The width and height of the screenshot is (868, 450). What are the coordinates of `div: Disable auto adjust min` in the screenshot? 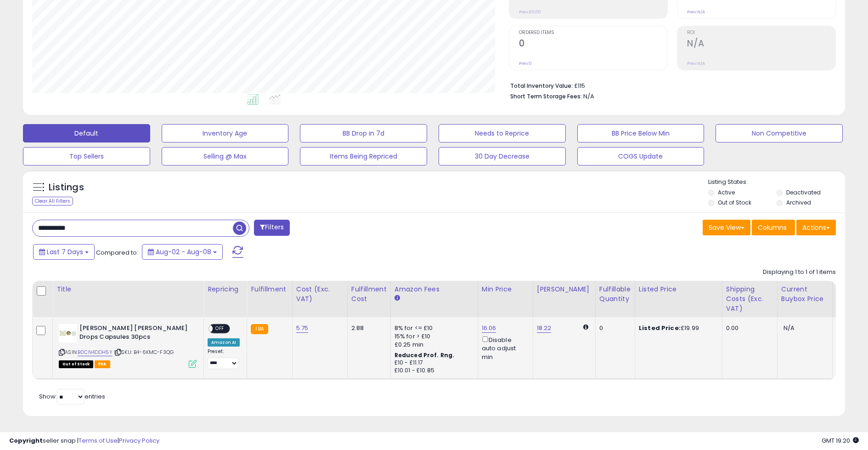 It's located at (504, 348).